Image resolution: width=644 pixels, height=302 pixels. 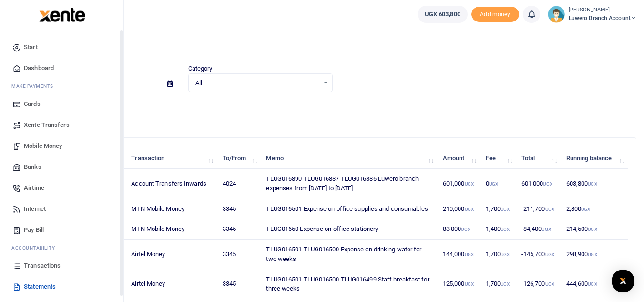 I want to click on td: 144,000, so click(x=459, y=254).